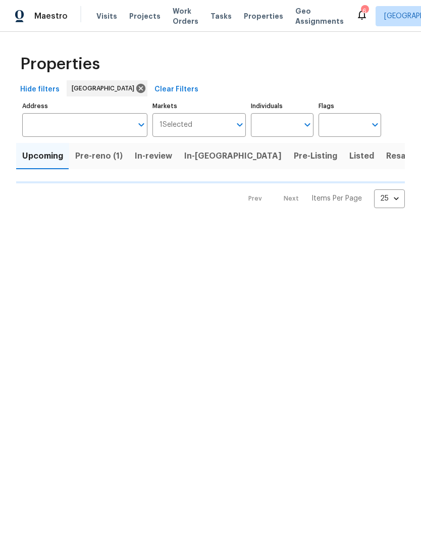  I want to click on span: Tasks, so click(221, 16).